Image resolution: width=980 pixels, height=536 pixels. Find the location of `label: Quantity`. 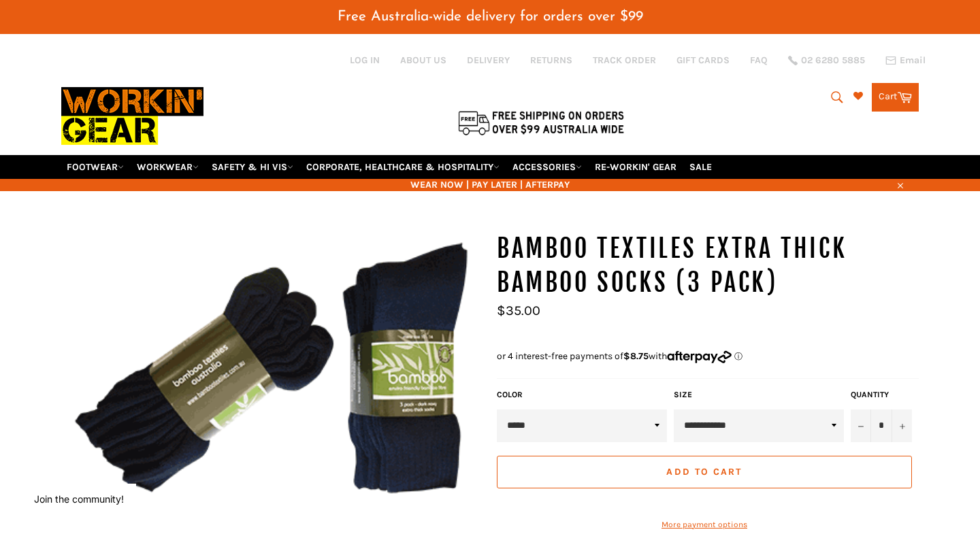

label: Quantity is located at coordinates (881, 394).